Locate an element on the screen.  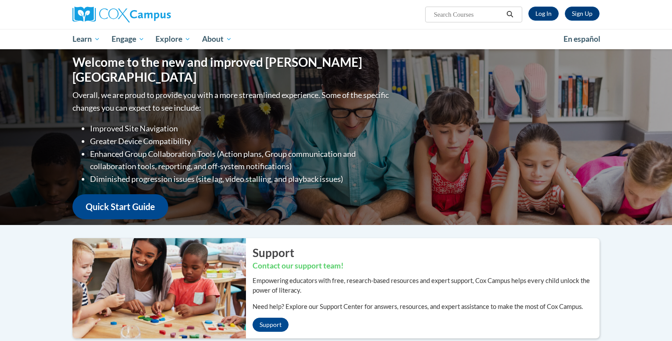
span: Engage is located at coordinates (128, 39).